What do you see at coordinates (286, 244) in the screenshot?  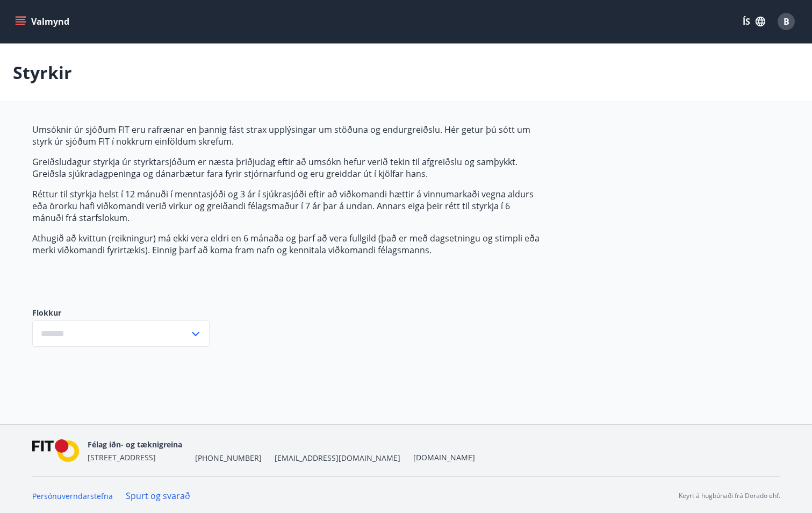 I see `p: Athugið að kvittun (reikningur) má ekki vera eldri en 6 mánaða og þarf að vera fullgild (það er m...` at bounding box center [286, 244].